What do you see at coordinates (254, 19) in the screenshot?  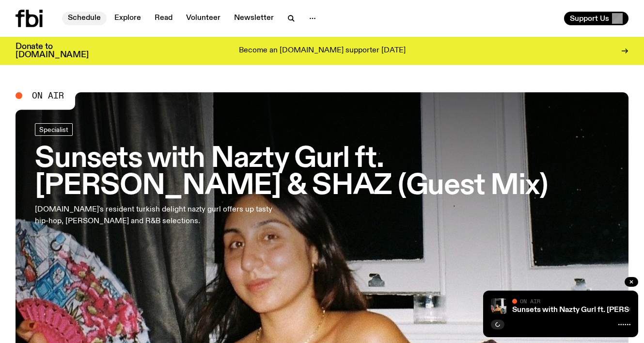 I see `a: Newsletter` at bounding box center [254, 19].